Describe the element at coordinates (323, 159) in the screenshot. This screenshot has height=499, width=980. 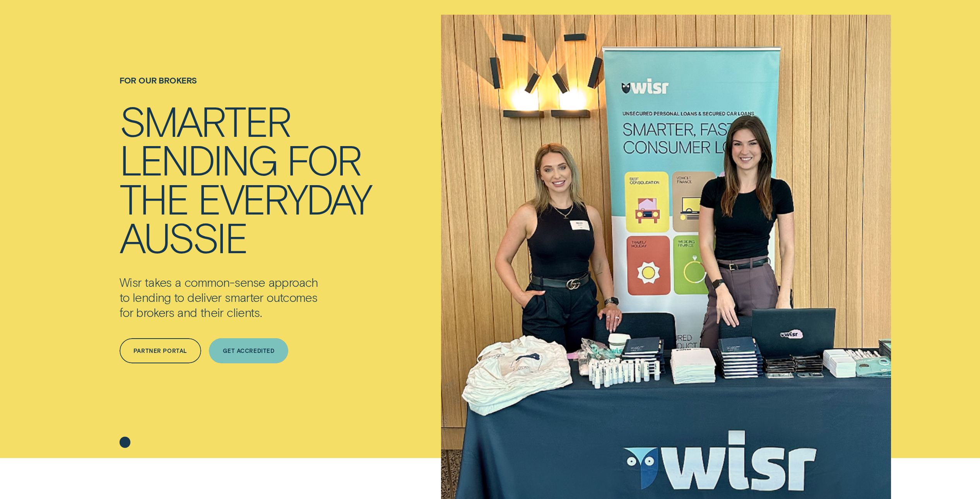
I see `div: for` at that location.